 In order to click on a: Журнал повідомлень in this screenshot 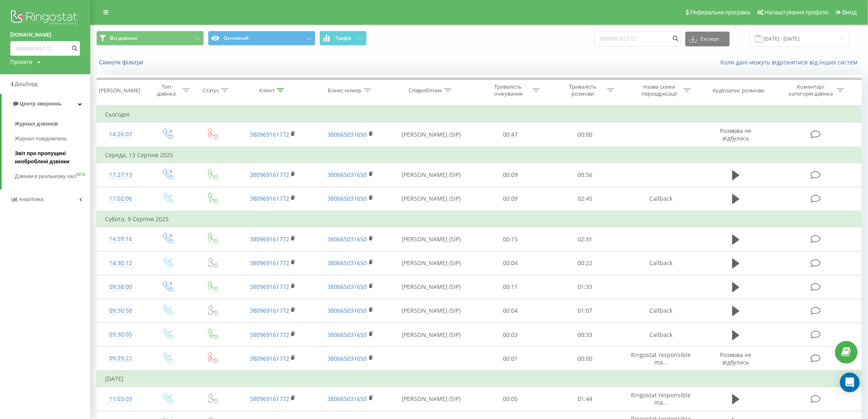, I will do `click(53, 139)`.